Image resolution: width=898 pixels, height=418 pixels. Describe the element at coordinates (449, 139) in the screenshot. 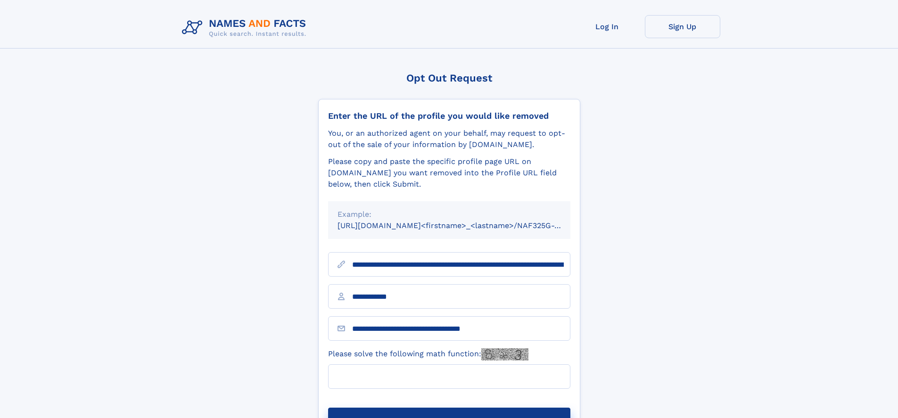

I see `div: You, or an authorized agent on your behalf, may request to opt-out of the sale of your informatio...` at that location.